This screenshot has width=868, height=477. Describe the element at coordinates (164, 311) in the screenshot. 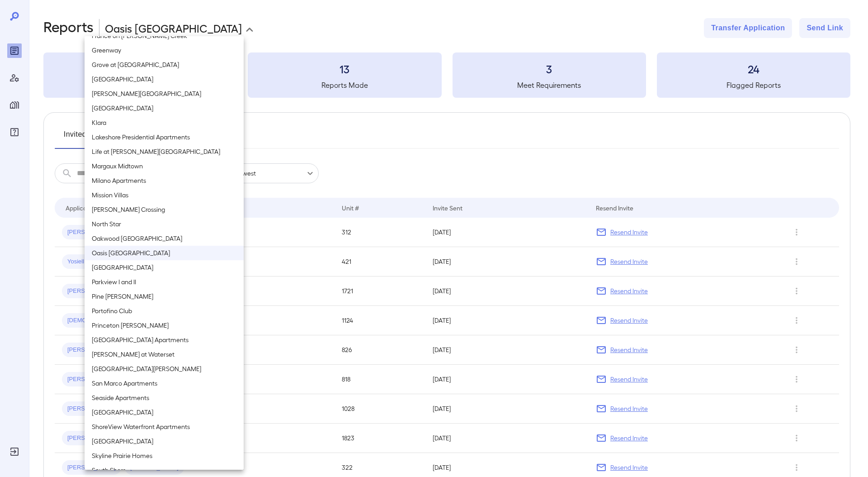

I see `li: Portofino Club` at that location.